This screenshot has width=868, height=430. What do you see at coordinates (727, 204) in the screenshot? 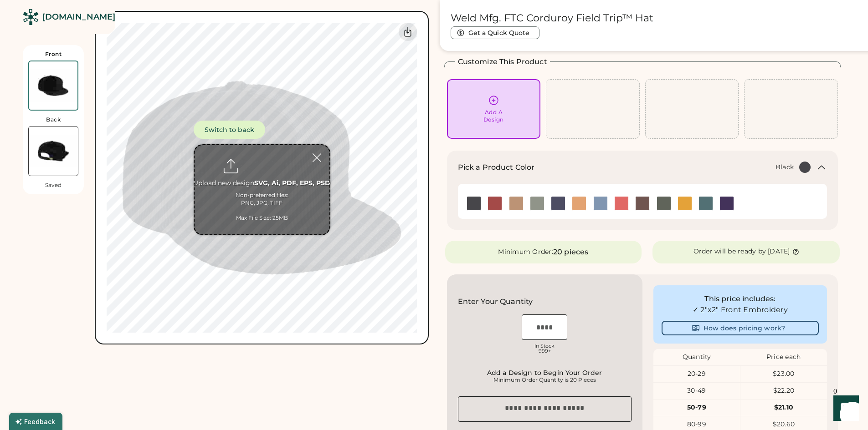
I see `div: Moonstone` at bounding box center [727, 204].